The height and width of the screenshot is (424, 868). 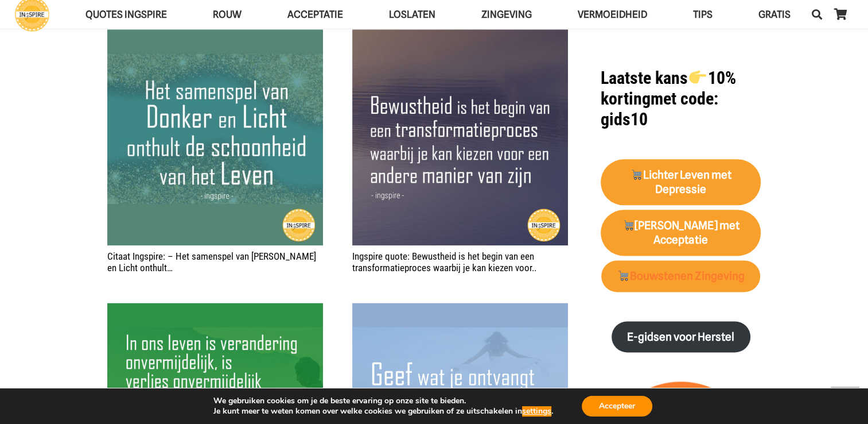 I want to click on button: Accepteer, so click(x=617, y=406).